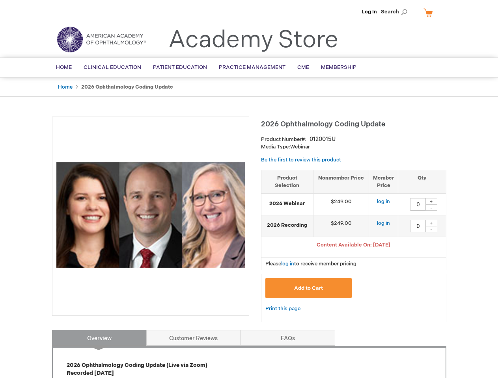 The height and width of the screenshot is (378, 498). I want to click on span: Practice Management, so click(252, 67).